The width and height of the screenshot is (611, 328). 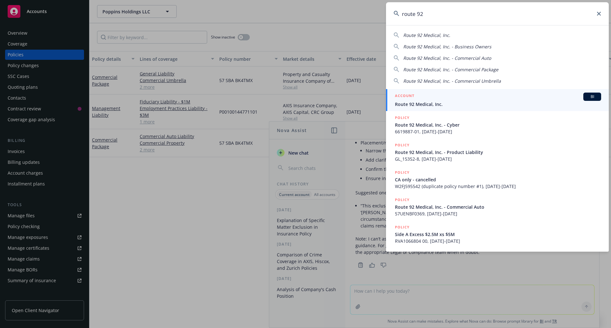 I want to click on span: Route 92 Medical, Inc. - Commercial Package, so click(x=451, y=69).